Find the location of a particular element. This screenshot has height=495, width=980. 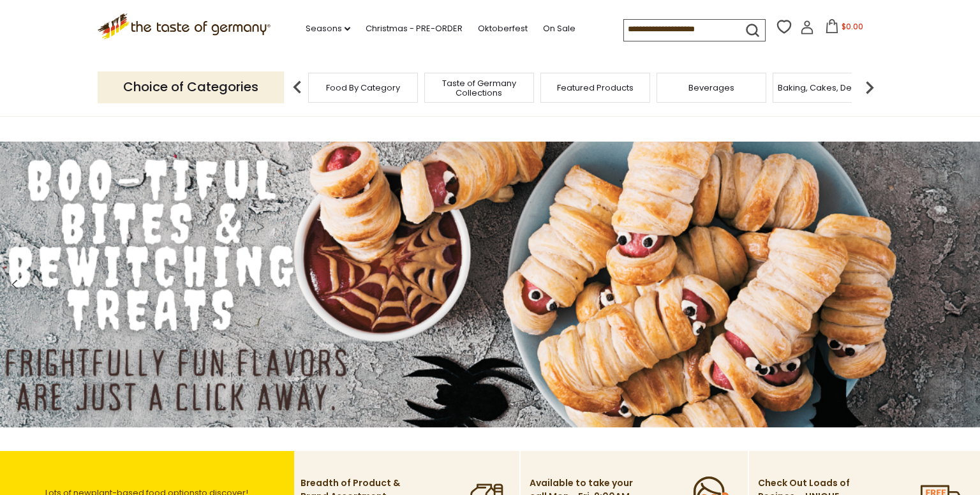

button: $0.00 is located at coordinates (844, 29).